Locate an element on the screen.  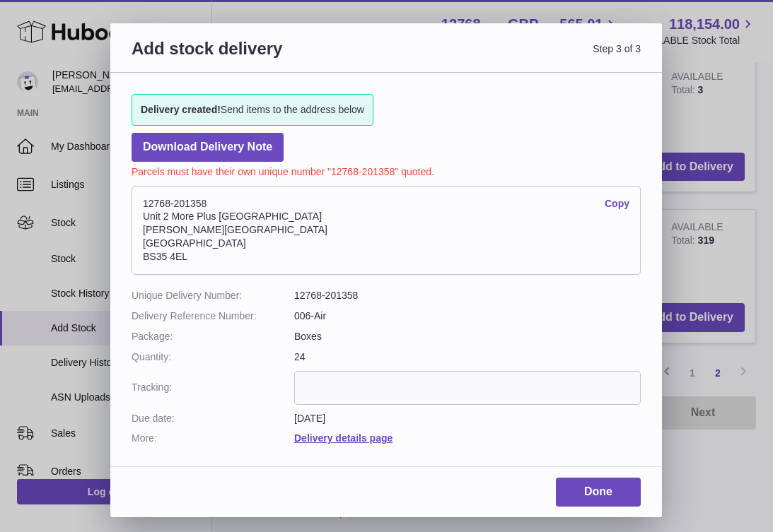
p: Parcels must have their own unique number "12768-201358" quoted. is located at coordinates (386, 170).